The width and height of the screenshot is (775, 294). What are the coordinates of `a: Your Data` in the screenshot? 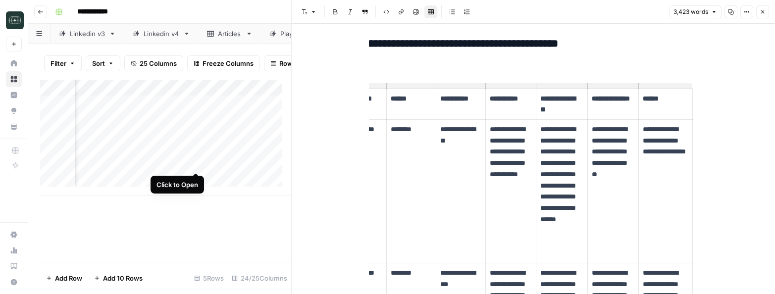 It's located at (14, 127).